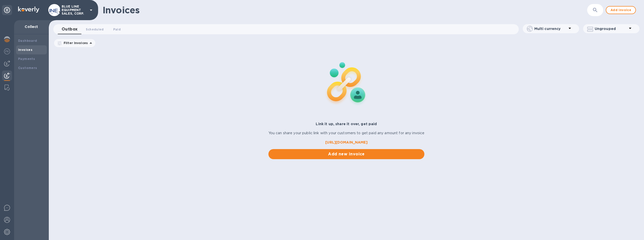  Describe the element at coordinates (121, 10) in the screenshot. I see `h1: Invoices` at that location.